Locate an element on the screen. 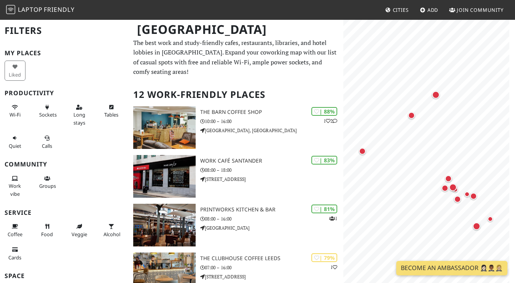 The image size is (515, 283). img: Work Café Santander is located at coordinates (165, 176).